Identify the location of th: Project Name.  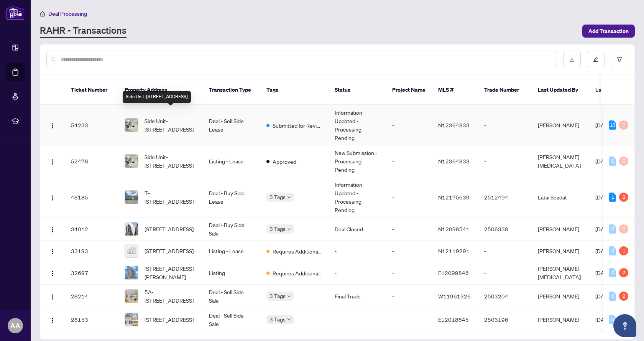
(409, 90).